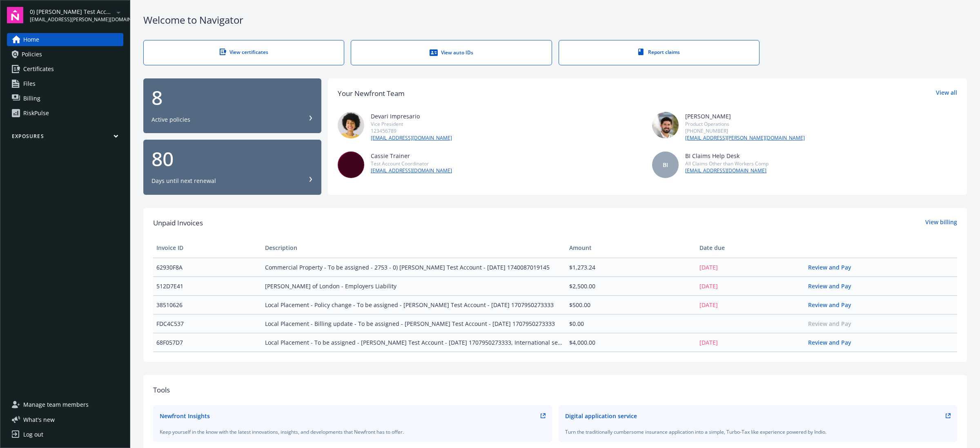 Image resolution: width=980 pixels, height=448 pixels. What do you see at coordinates (65, 55) in the screenshot?
I see `a: Policies` at bounding box center [65, 55].